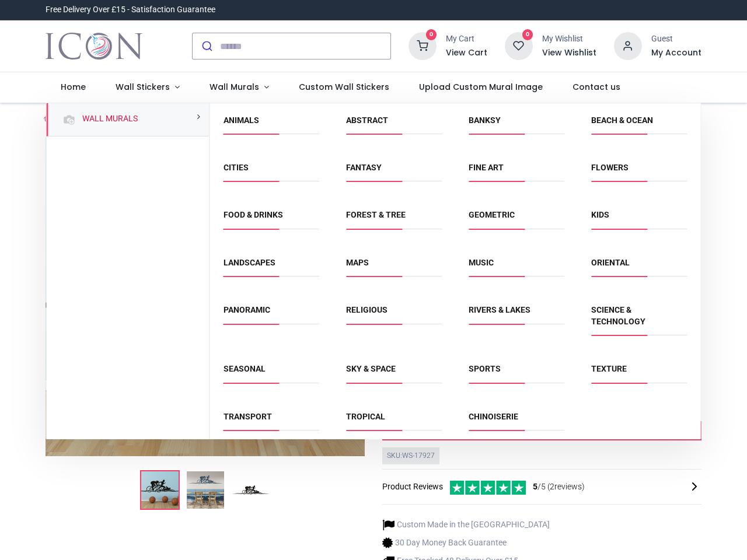 This screenshot has width=747, height=560. What do you see at coordinates (367, 120) in the screenshot?
I see `a: Abstract` at bounding box center [367, 120].